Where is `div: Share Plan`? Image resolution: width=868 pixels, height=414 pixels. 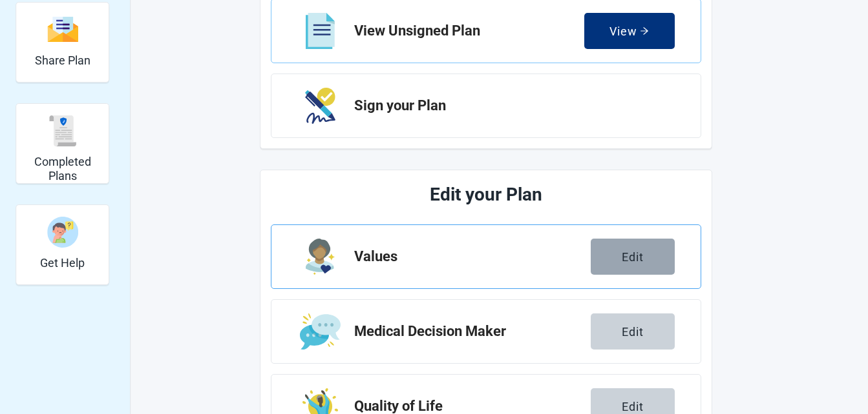
div: Share Plan is located at coordinates (62, 42).